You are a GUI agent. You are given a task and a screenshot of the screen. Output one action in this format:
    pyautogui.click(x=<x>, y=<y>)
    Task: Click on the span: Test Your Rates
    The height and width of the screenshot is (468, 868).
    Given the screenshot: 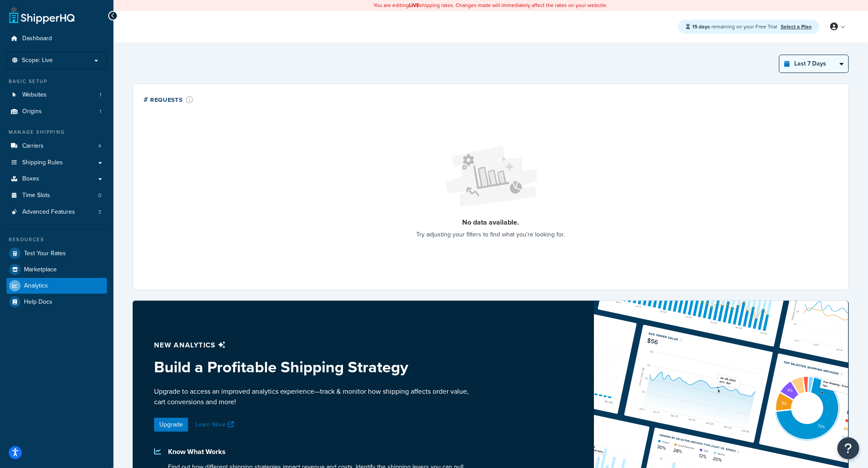 What is the action you would take?
    pyautogui.click(x=45, y=253)
    